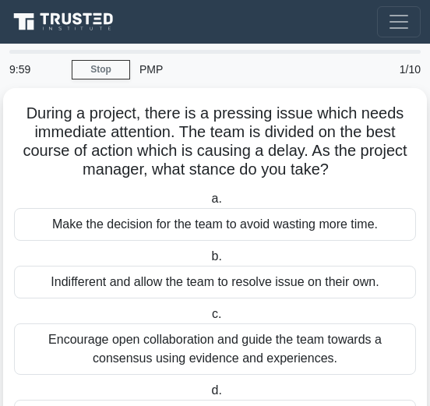  What do you see at coordinates (215, 282) in the screenshot?
I see `div: Indifferent and allow the team to resolve issue on their own.` at bounding box center [215, 282].